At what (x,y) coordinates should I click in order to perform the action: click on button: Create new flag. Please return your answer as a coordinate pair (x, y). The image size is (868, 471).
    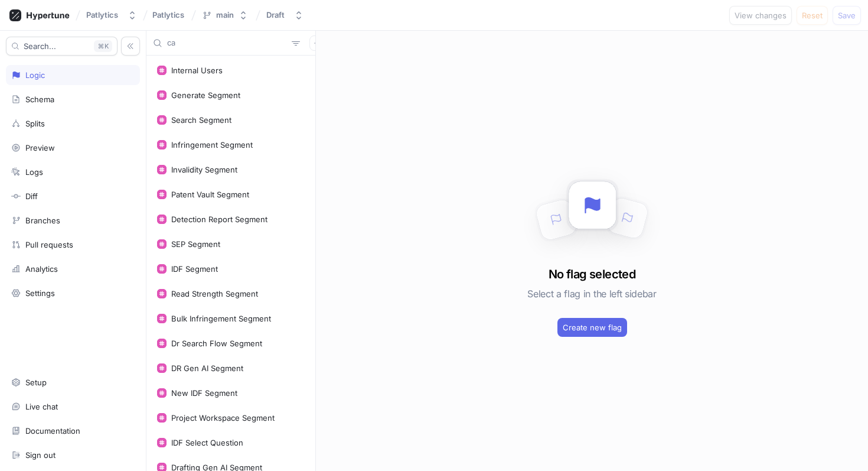
    Looking at the image, I should click on (592, 327).